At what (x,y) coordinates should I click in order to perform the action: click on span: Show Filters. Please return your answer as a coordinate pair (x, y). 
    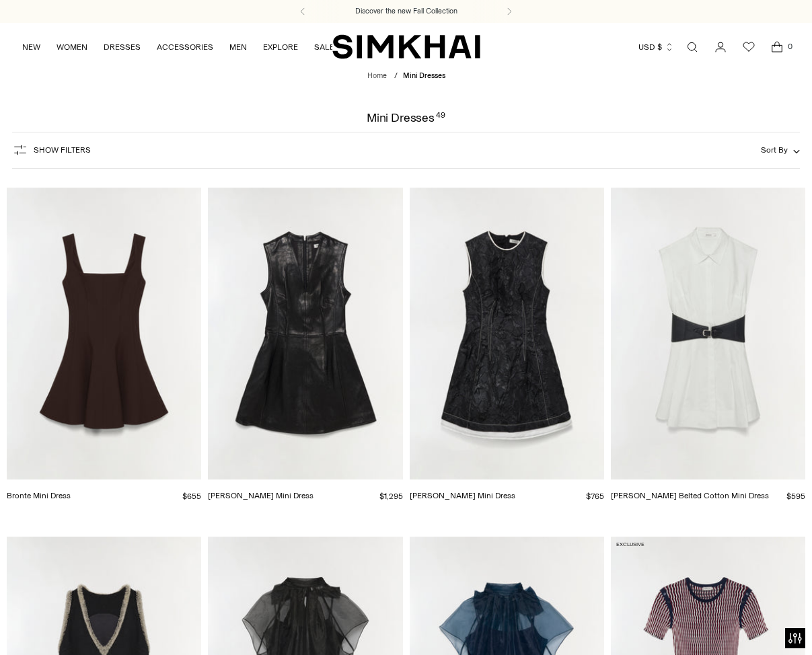
    Looking at the image, I should click on (62, 150).